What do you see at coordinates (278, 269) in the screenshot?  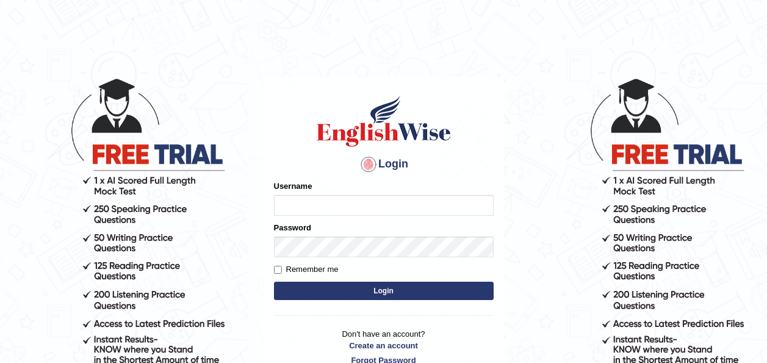 I see `input: Remember me` at bounding box center [278, 269].